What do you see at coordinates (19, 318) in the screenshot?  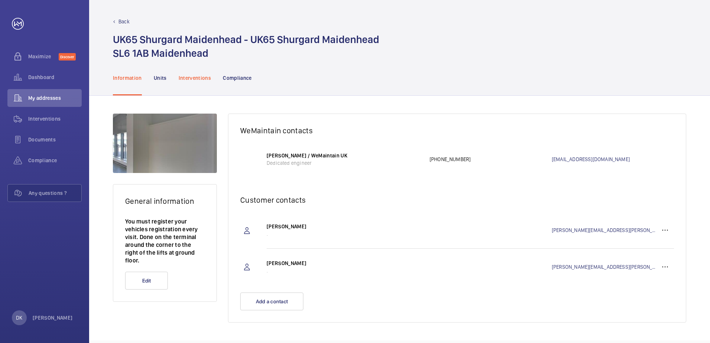 I see `p: DK` at bounding box center [19, 318].